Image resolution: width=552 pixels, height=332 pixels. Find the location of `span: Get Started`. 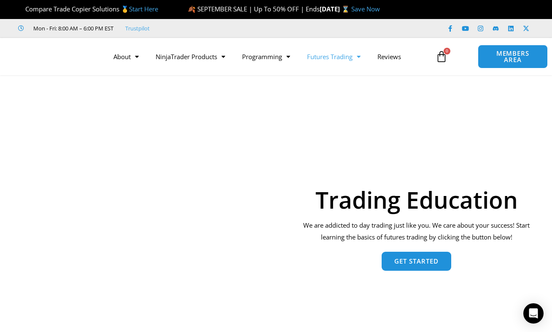

span: Get Started is located at coordinates (417, 261).